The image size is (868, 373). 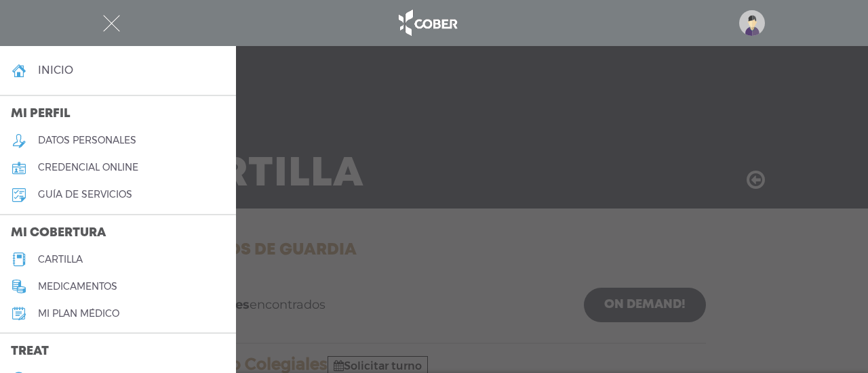 I want to click on img: logo_cober_home-white.png, so click(x=427, y=23).